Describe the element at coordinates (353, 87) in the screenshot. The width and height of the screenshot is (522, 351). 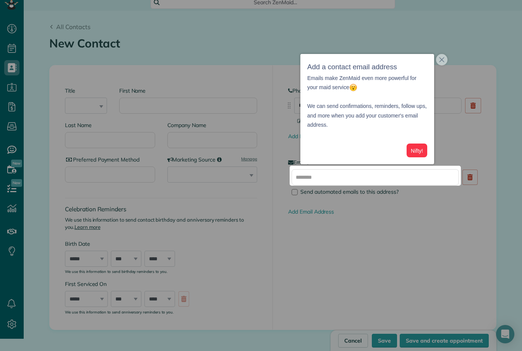
I see `img: :open_mouth:` at that location.